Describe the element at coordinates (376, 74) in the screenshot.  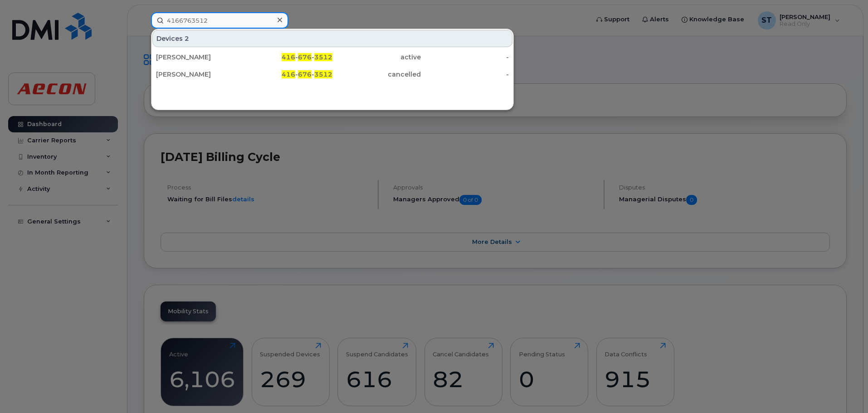
I see `div: cancelled` at that location.